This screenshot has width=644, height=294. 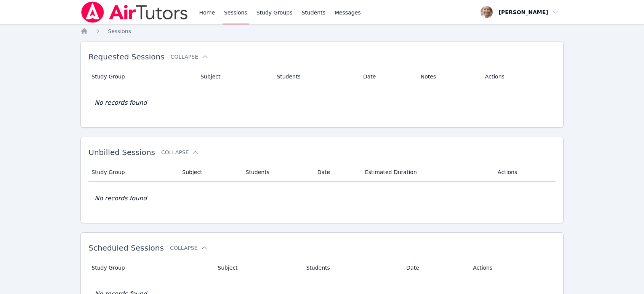 What do you see at coordinates (122, 152) in the screenshot?
I see `span: Unbilled Sessions` at bounding box center [122, 152].